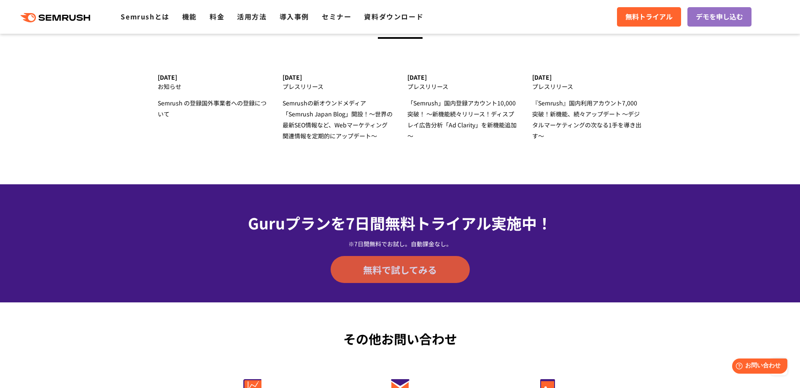 Image resolution: width=800 pixels, height=388 pixels. I want to click on a: 導入事例, so click(294, 16).